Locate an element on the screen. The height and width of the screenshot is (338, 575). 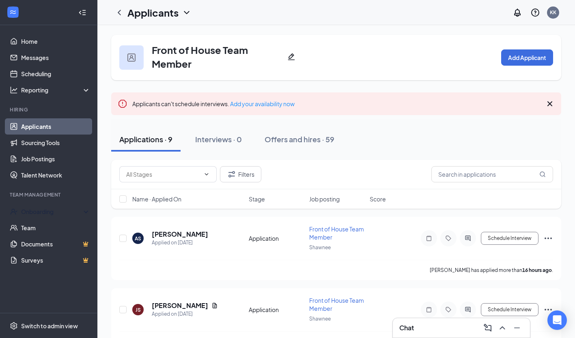
a: Add your availability now is located at coordinates (262, 104).